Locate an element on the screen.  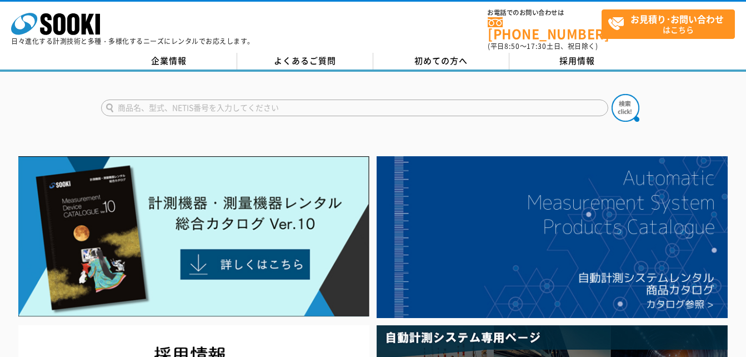
a: 採用情報 is located at coordinates (577, 61).